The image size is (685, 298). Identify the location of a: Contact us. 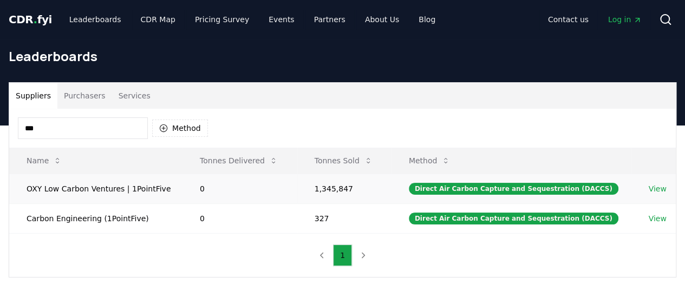
(568, 19).